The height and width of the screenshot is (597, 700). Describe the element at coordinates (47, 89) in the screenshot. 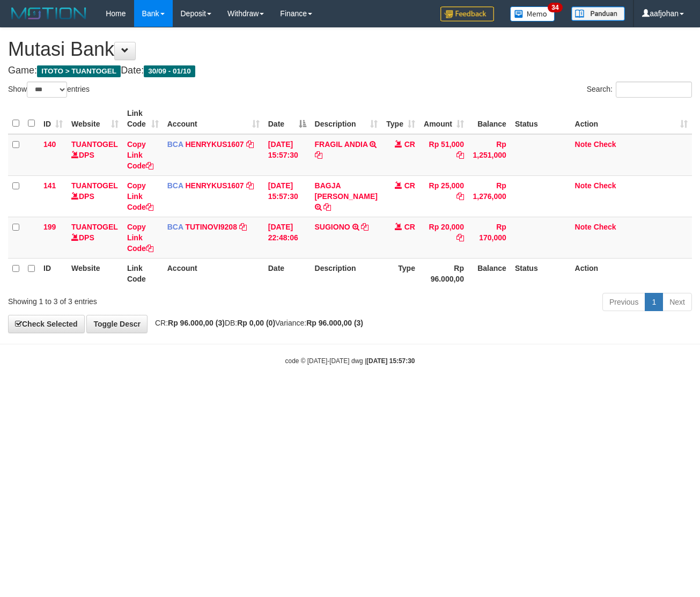

I see `select: Showentries` at that location.